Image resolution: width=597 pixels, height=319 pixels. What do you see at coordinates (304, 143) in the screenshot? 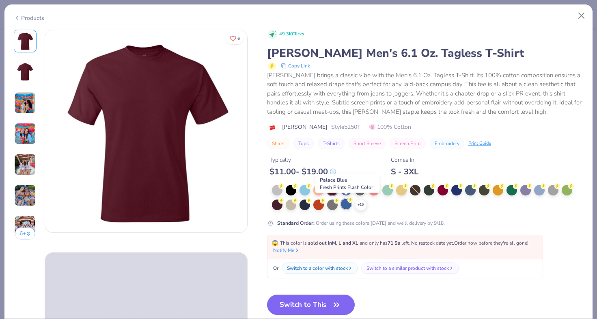
I see `button: Tops` at bounding box center [304, 143].